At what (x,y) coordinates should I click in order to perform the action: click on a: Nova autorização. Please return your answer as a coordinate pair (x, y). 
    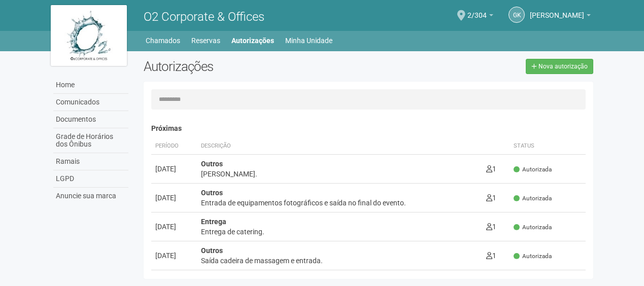
    Looking at the image, I should click on (559, 66).